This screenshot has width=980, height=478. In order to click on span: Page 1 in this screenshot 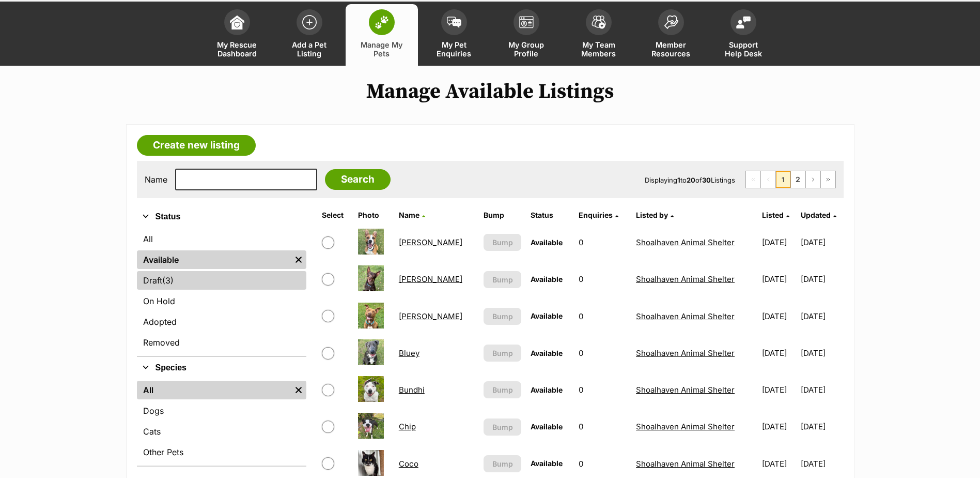, I will do `click(783, 179)`.